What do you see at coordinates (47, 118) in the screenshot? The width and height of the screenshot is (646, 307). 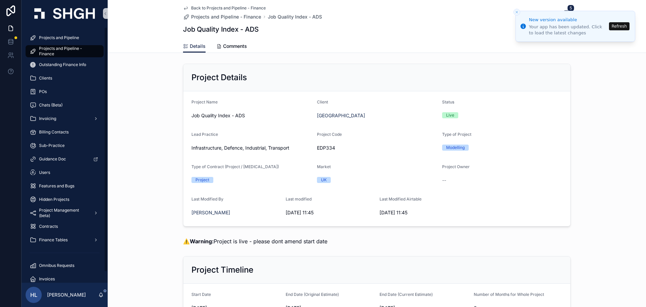 I see `span: Invoicing` at bounding box center [47, 118].